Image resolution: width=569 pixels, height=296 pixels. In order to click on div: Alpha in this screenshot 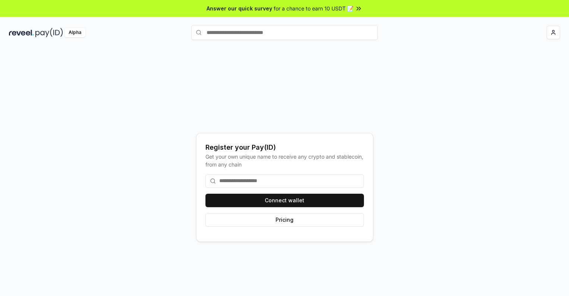, I will do `click(75, 32)`.